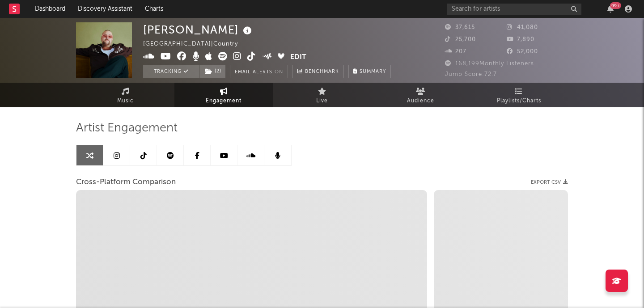 The height and width of the screenshot is (308, 644). I want to click on a: Audience, so click(421, 95).